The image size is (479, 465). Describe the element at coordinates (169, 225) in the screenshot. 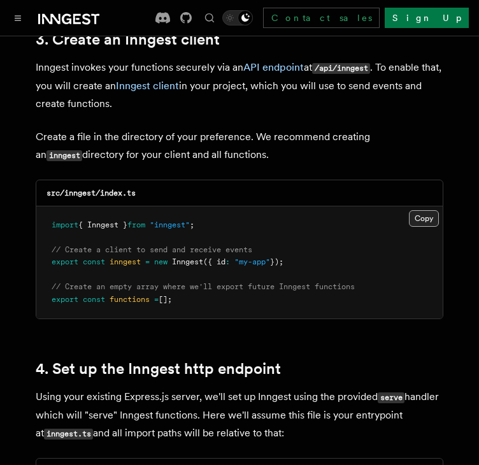

I see `span: "inngest"` at that location.